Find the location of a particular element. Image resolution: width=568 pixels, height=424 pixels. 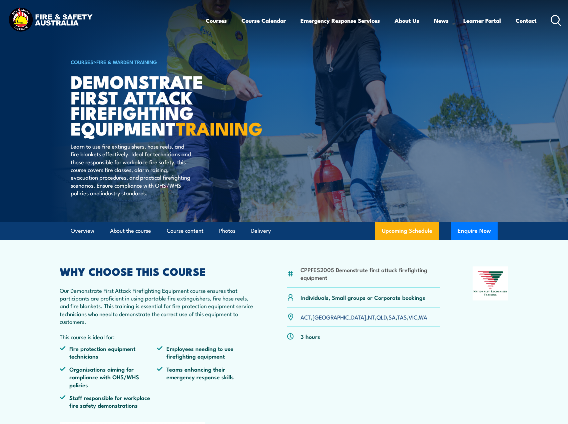

p: This course is ideal for: is located at coordinates (157, 336).